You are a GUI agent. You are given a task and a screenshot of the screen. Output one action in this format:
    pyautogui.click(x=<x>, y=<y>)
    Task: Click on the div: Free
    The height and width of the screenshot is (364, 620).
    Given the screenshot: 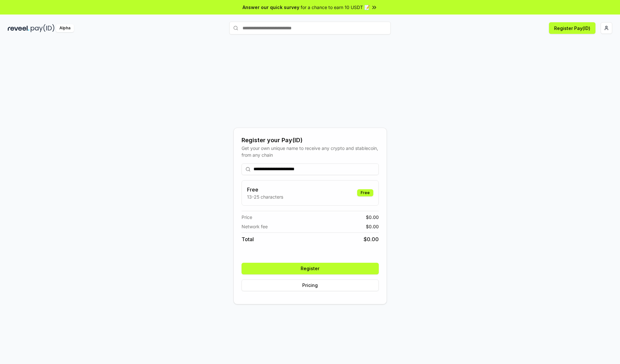 What is the action you would take?
    pyautogui.click(x=365, y=193)
    